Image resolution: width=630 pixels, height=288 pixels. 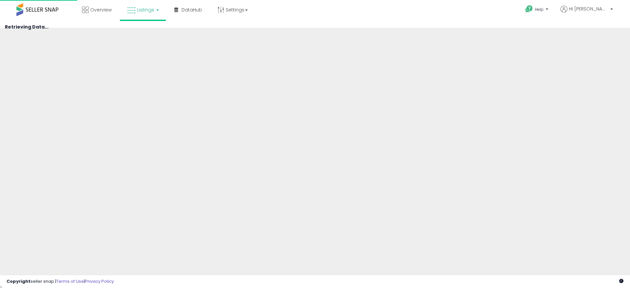 What do you see at coordinates (146, 10) in the screenshot?
I see `span: Listings` at bounding box center [146, 10].